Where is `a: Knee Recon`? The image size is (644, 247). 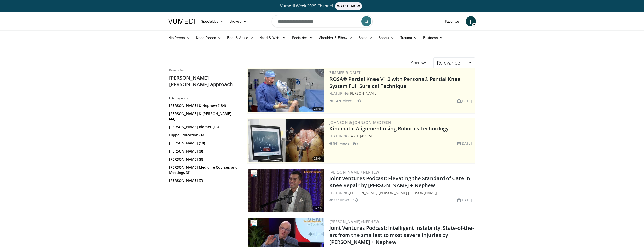 a: Knee Recon is located at coordinates (208, 38).